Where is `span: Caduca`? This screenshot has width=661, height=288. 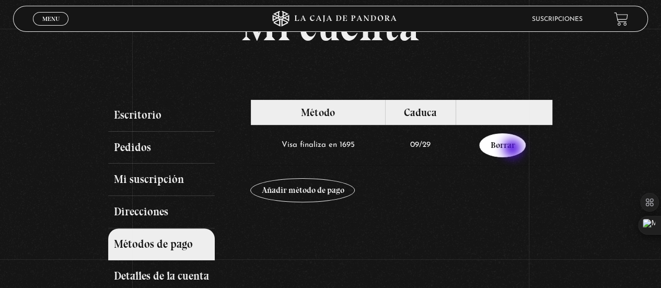 span: Caduca is located at coordinates (420, 112).